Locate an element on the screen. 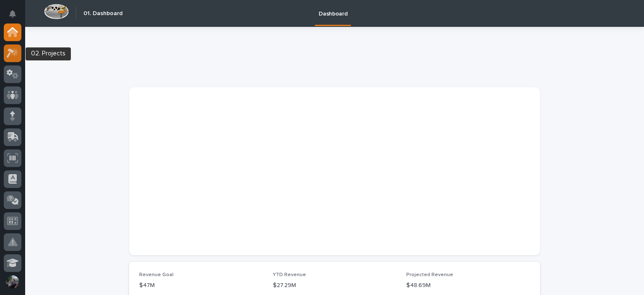  h2: 01. Dashboard is located at coordinates (103, 13).